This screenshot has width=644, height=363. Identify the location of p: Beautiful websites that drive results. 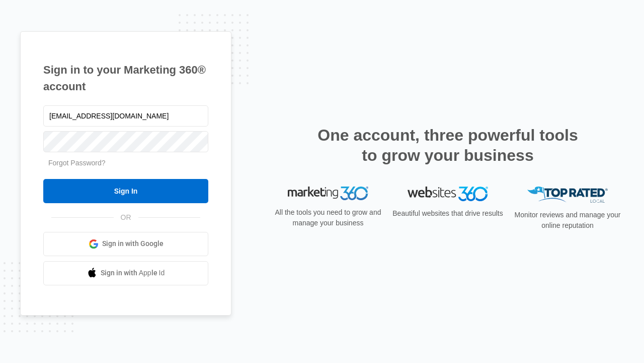
(448, 213).